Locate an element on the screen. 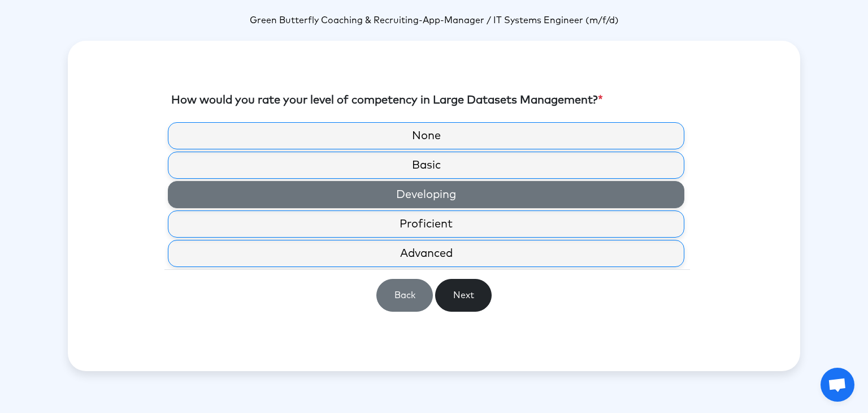 Image resolution: width=868 pixels, height=413 pixels. label: None is located at coordinates (426, 136).